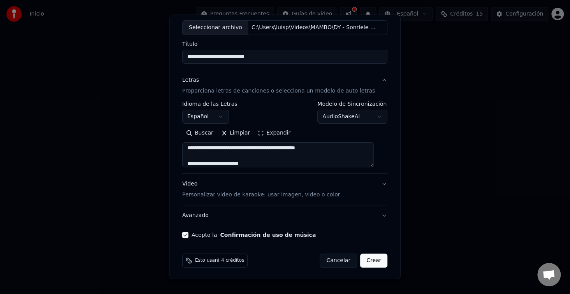  I want to click on p: Personalizar video de karaoke: usar imagen, video o color, so click(261, 195).